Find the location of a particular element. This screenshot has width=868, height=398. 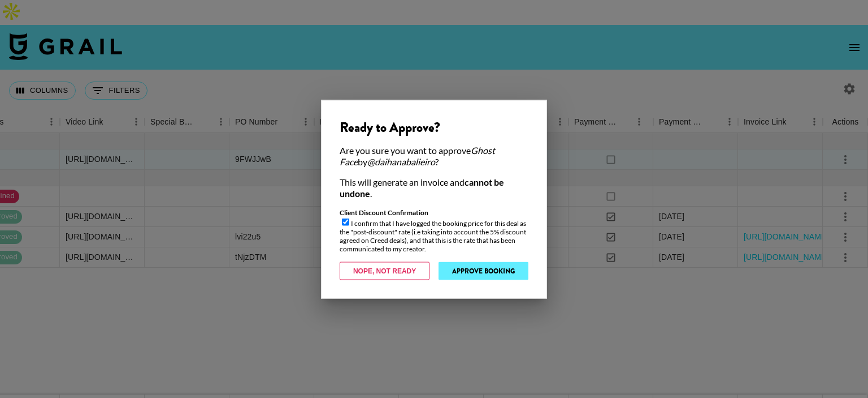

strong: cannot be undone is located at coordinates (422, 186).